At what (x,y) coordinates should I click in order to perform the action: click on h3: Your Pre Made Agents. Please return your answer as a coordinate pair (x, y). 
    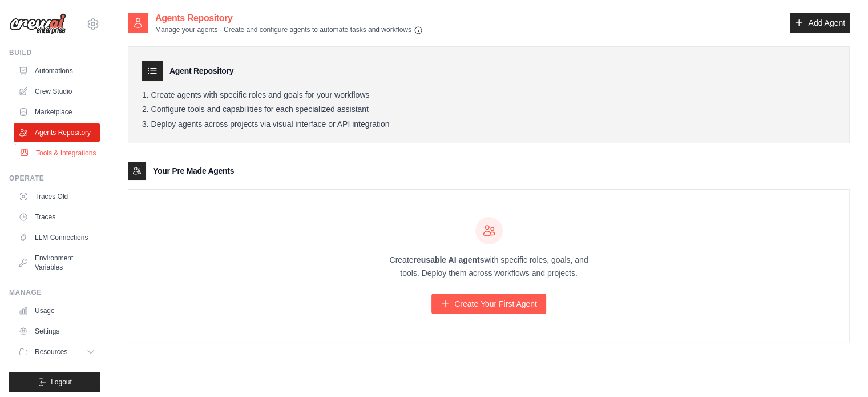
    Looking at the image, I should click on (193, 171).